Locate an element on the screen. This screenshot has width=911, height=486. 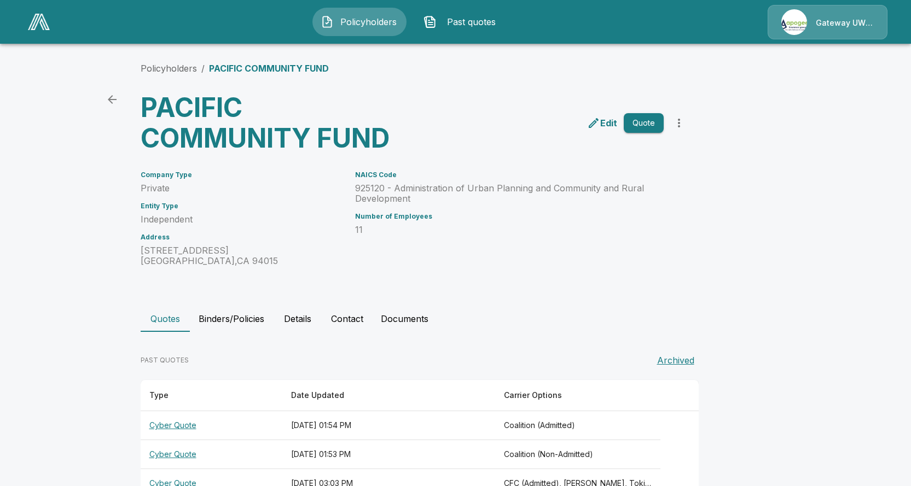
a: Past quotes IconPast quotes is located at coordinates (462, 22).